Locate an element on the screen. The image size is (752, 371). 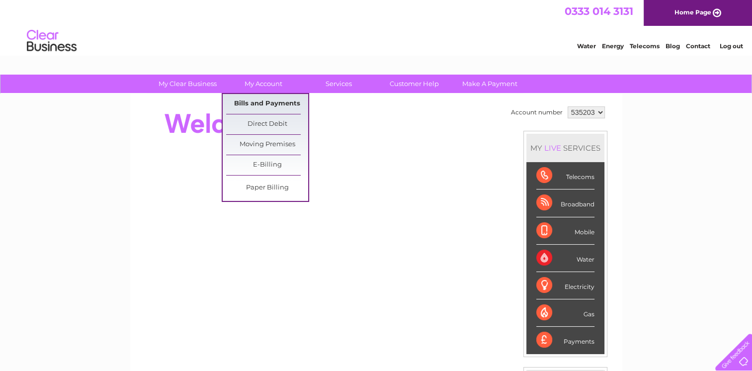
a: Customer Help is located at coordinates (414, 83).